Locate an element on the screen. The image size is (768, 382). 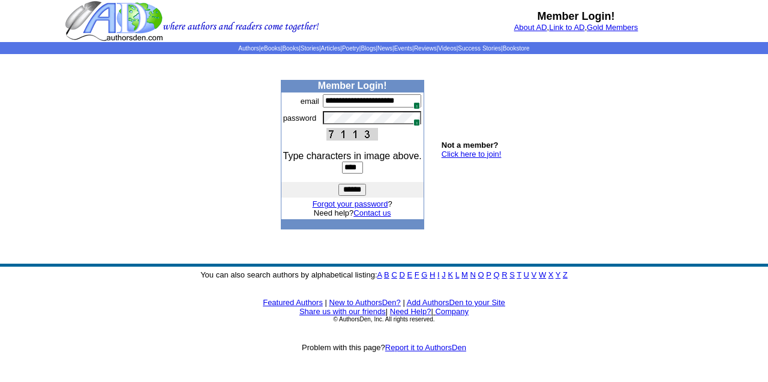
b: Not a member? is located at coordinates (470, 145).